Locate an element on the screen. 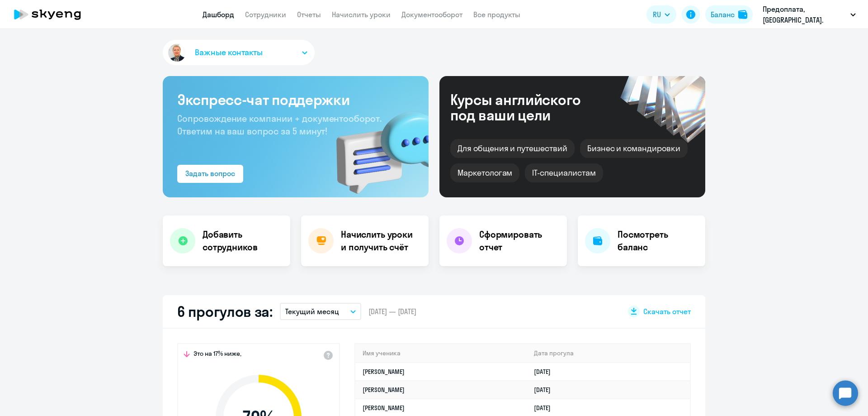 The image size is (868, 416). span: Важные контакты is located at coordinates (229, 52).